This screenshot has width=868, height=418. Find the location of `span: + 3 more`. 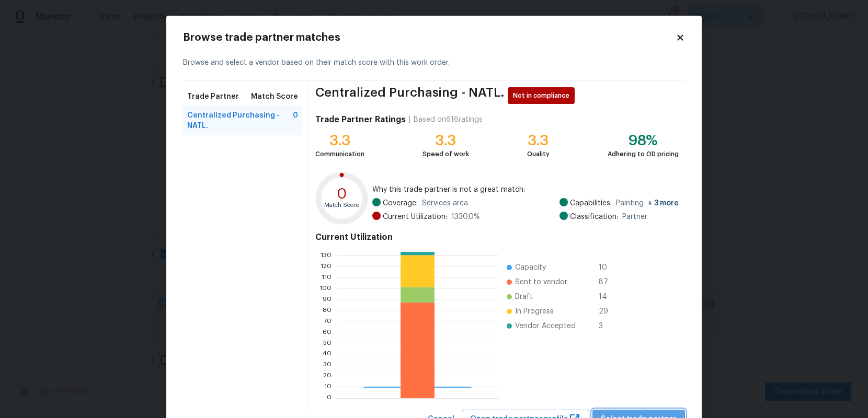

span: + 3 more is located at coordinates (663, 203).